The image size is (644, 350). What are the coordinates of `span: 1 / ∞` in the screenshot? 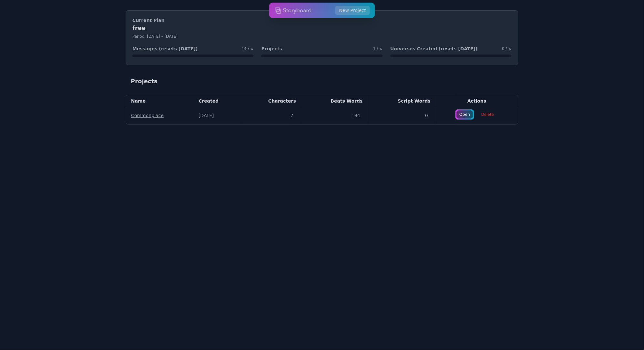 It's located at (378, 49).